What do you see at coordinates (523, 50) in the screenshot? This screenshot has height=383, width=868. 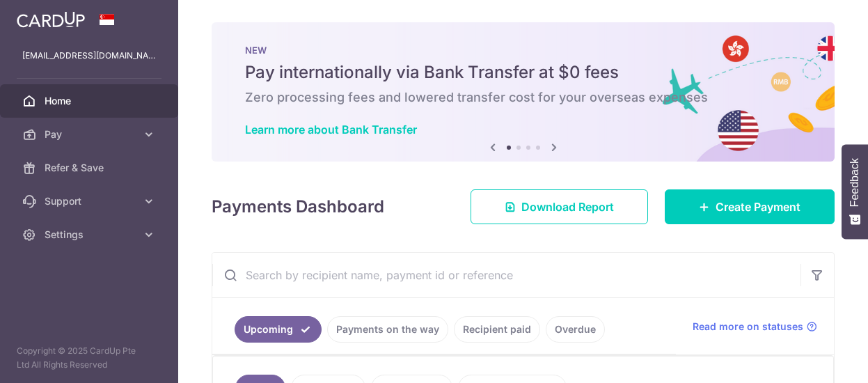 I see `p: NEW` at bounding box center [523, 50].